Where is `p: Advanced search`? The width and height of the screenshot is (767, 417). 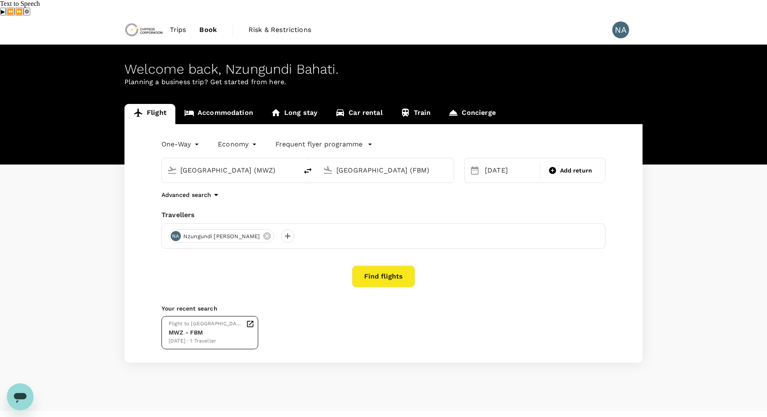 p: Advanced search is located at coordinates (186, 195).